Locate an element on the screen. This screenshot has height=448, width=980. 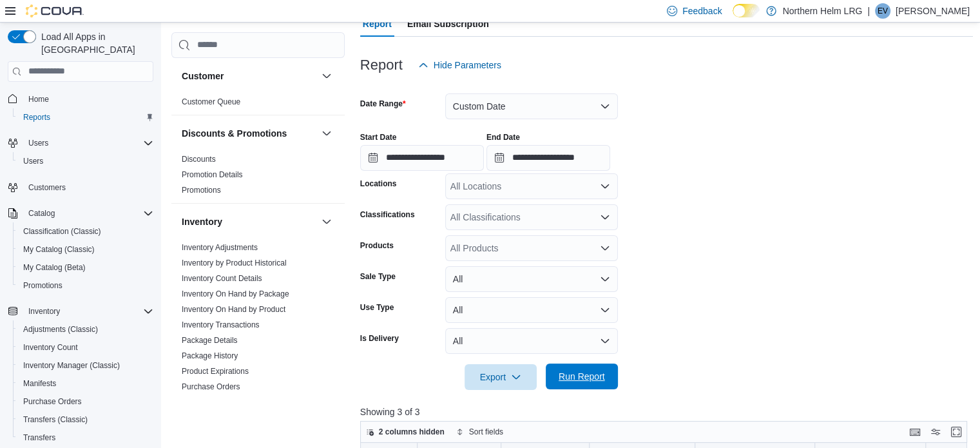
label: Use Type is located at coordinates (377, 308).